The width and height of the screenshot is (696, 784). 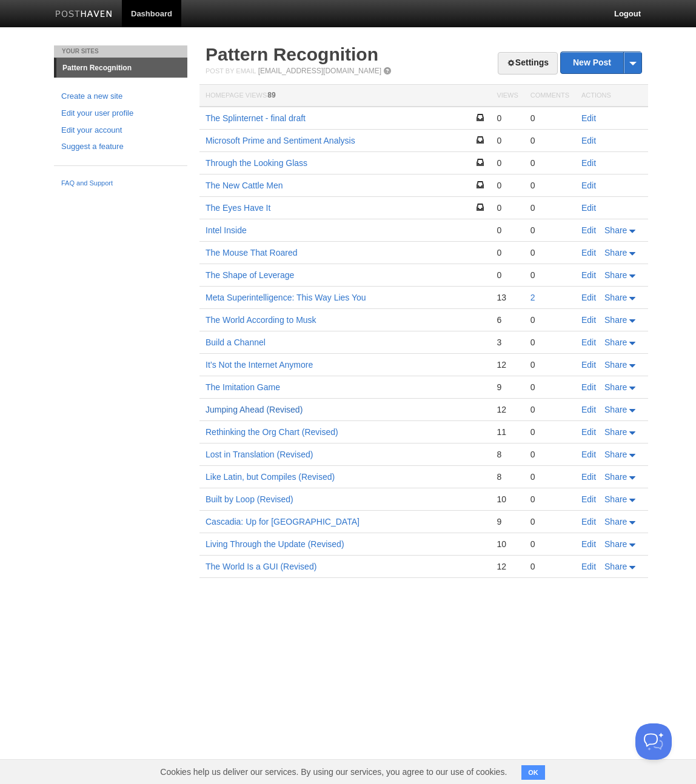 I want to click on button: OK, so click(x=533, y=772).